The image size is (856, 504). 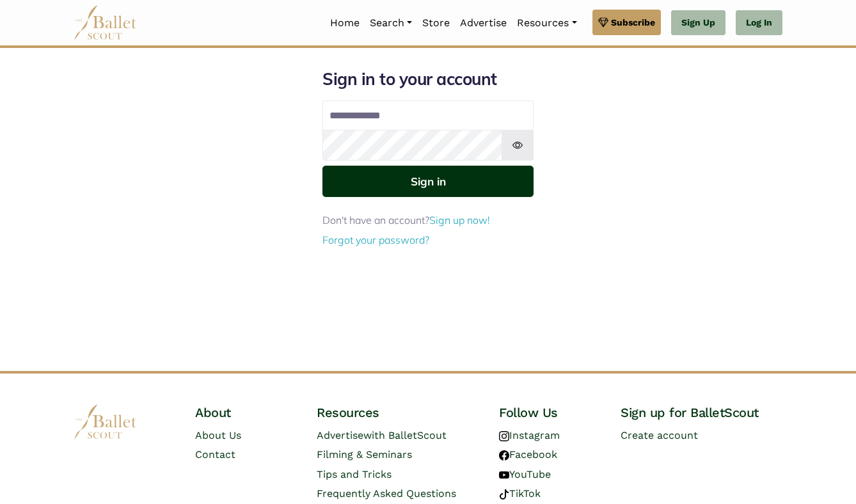 What do you see at coordinates (345, 23) in the screenshot?
I see `a: Home` at bounding box center [345, 23].